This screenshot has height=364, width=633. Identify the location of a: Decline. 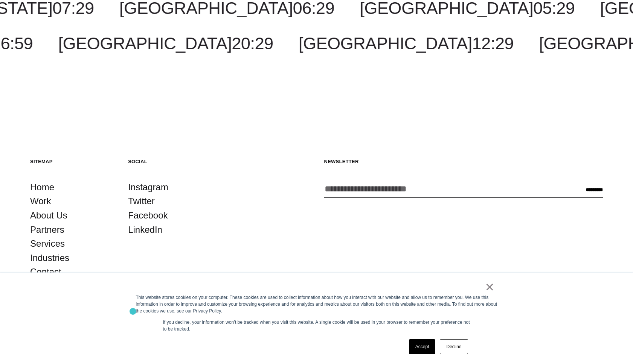
(454, 347).